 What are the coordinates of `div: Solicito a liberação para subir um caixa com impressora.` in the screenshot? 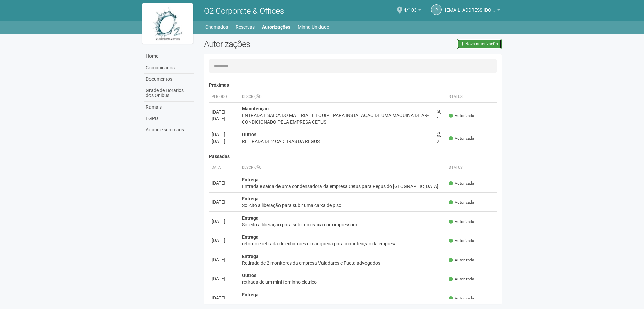 It's located at (343, 224).